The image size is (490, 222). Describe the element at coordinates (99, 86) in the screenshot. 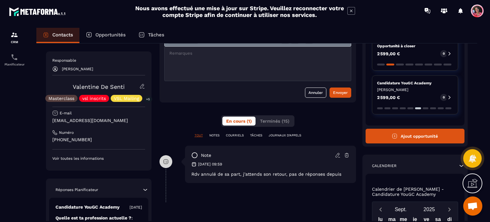

I see `a: Valentine De Senti` at that location.